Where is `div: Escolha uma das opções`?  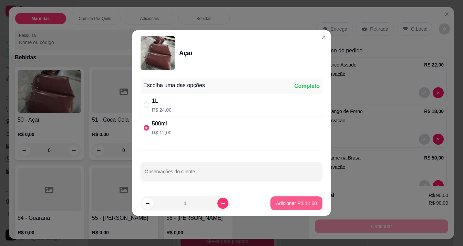 div: Escolha uma das opções is located at coordinates (174, 85).